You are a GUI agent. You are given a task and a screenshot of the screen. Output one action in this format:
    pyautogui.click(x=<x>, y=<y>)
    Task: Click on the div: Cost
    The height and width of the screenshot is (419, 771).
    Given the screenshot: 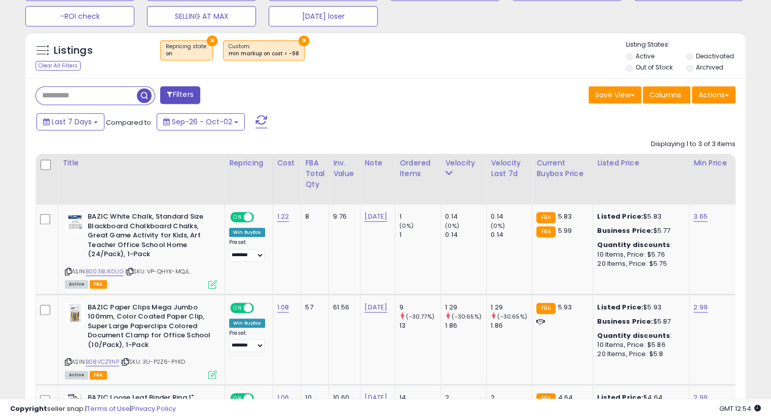 What is the action you would take?
    pyautogui.click(x=287, y=163)
    